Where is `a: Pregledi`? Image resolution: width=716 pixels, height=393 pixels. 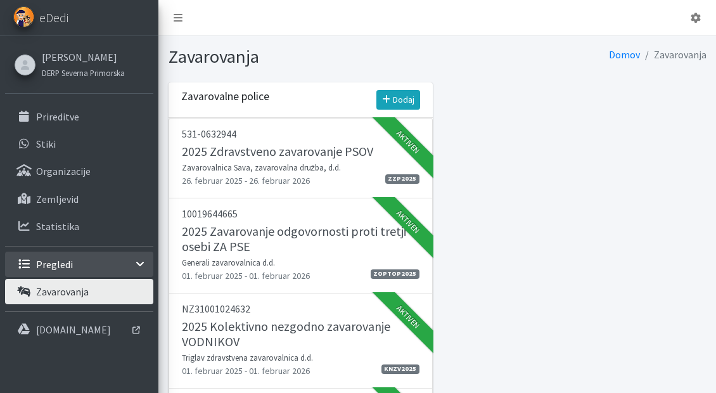 a: Pregledi is located at coordinates (79, 264).